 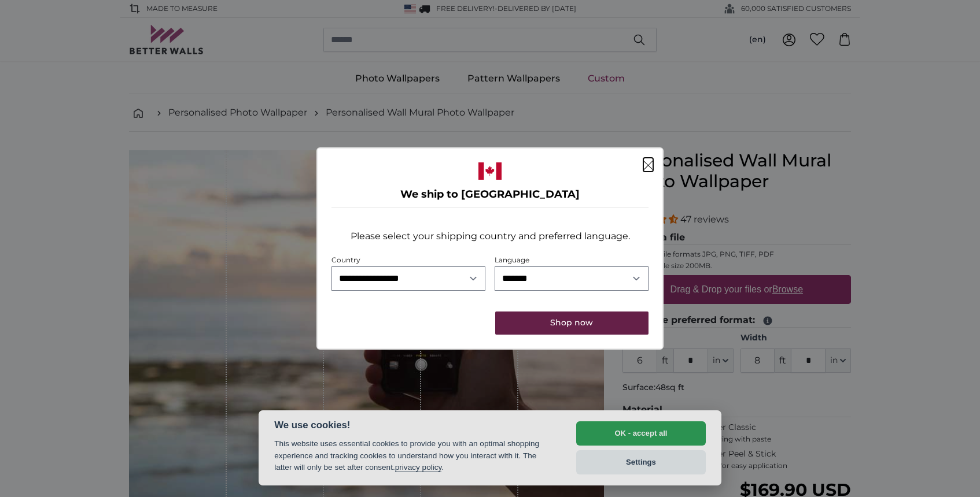 I want to click on img: Canada, so click(x=490, y=171).